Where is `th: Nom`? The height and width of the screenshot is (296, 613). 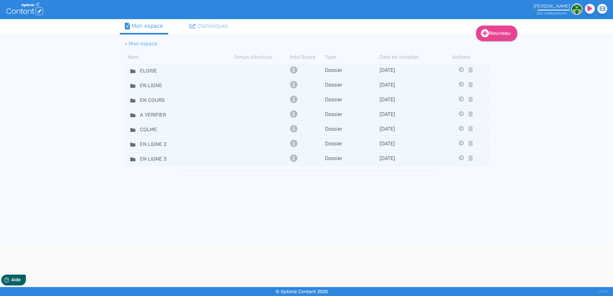
th: Nom is located at coordinates (179, 57).